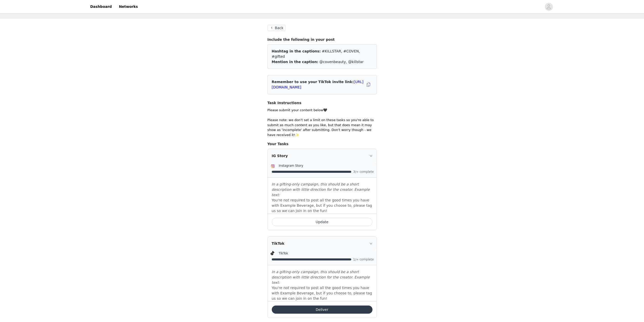  I want to click on div: avatar, so click(548, 7).